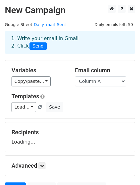 The width and height of the screenshot is (140, 185). Describe the element at coordinates (55, 107) in the screenshot. I see `button: Save` at that location.